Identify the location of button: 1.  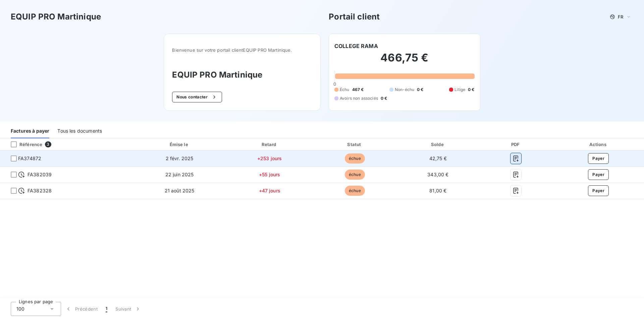
(106, 309).